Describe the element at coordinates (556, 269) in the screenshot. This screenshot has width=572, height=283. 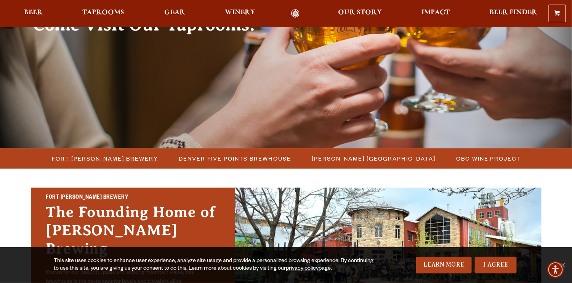
I see `div: Accessibility Menu` at that location.